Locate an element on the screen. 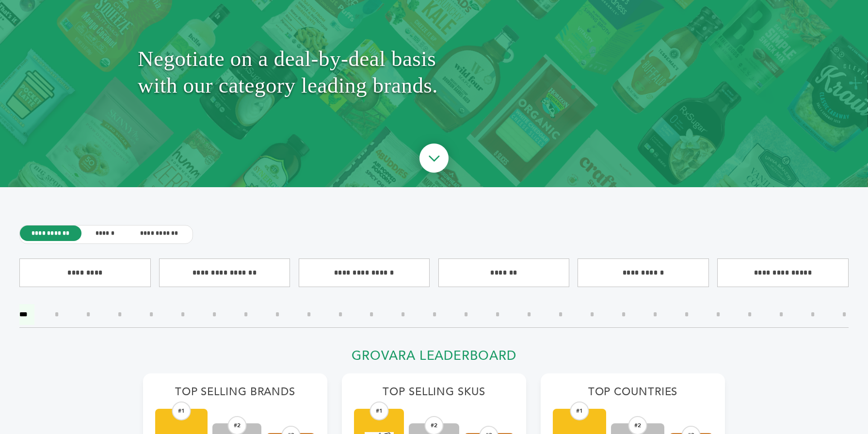  h2: Grovara Leaderboard is located at coordinates (434, 359).